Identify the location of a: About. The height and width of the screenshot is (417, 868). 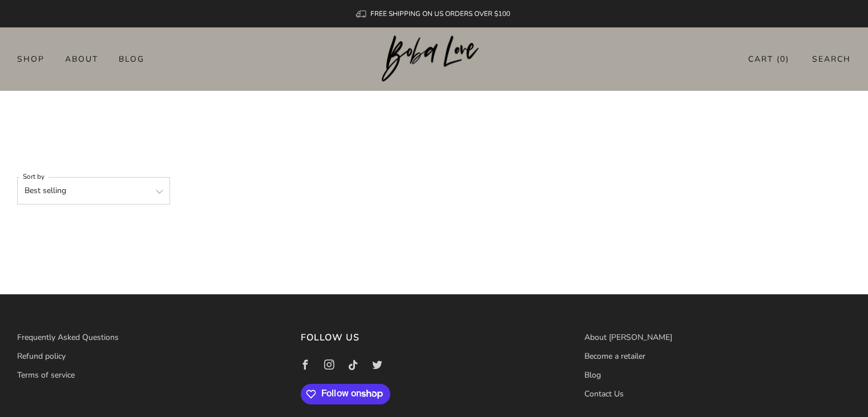
(82, 59).